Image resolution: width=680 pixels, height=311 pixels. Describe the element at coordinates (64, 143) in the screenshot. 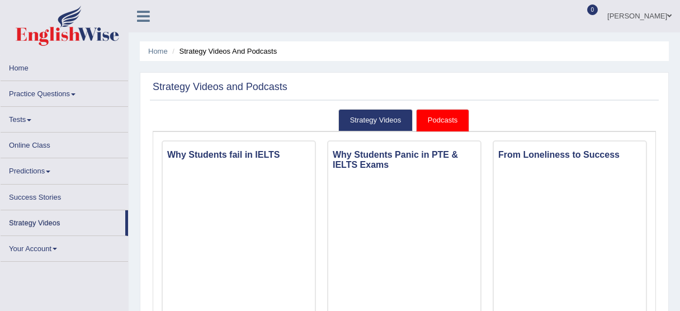

I see `a: Online Class` at that location.